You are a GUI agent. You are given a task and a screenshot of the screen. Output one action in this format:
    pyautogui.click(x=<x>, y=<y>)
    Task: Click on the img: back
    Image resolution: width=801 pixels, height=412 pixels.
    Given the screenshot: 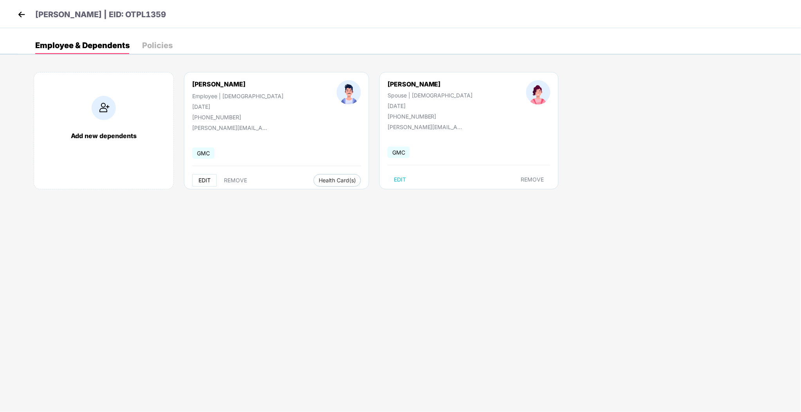 What is the action you would take?
    pyautogui.click(x=22, y=14)
    